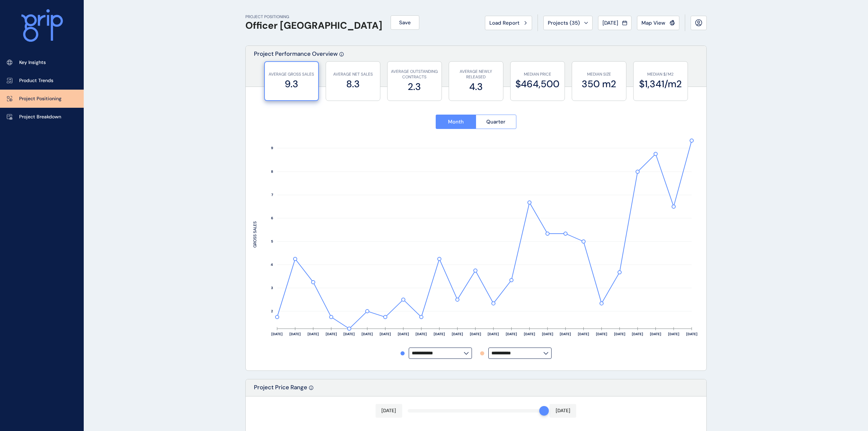 The image size is (868, 431). Describe the element at coordinates (599, 74) in the screenshot. I see `p: MEDIAN SIZE` at that location.